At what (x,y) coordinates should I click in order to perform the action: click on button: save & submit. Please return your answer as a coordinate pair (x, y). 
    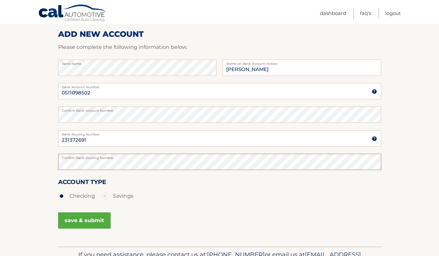
    Looking at the image, I should click on (84, 221).